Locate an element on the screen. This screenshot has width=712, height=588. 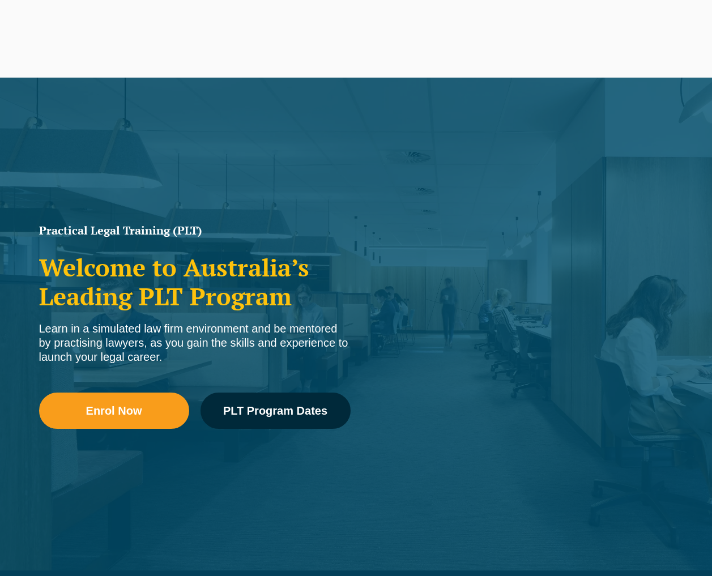
span: PLT Program Dates is located at coordinates (276, 411).